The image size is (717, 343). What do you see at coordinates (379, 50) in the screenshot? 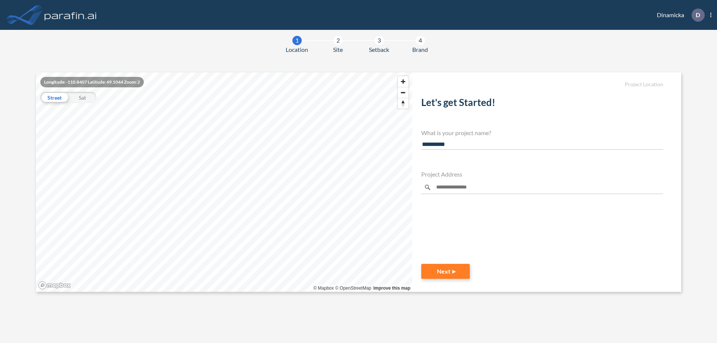
I see `span: Setback` at bounding box center [379, 50].